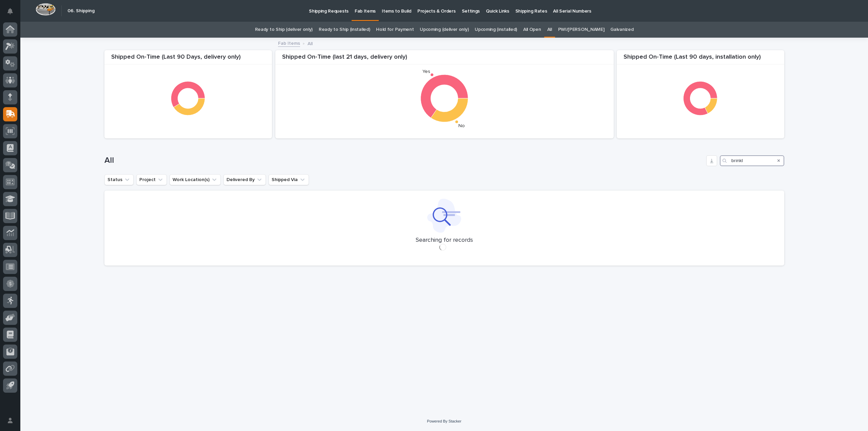 The image size is (868, 431). Describe the element at coordinates (532, 30) in the screenshot. I see `a: All Open` at that location.